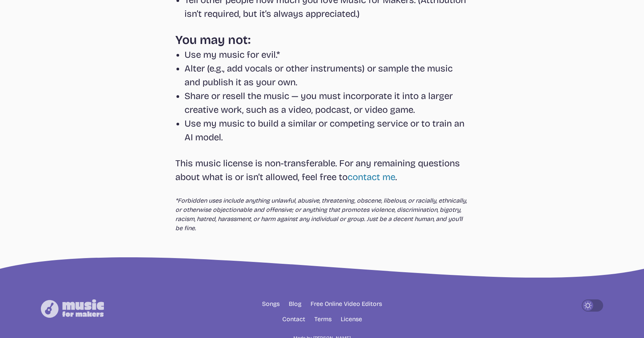 The image size is (644, 338). What do you see at coordinates (346, 303) in the screenshot?
I see `a: Free Online Video Editors` at bounding box center [346, 303].